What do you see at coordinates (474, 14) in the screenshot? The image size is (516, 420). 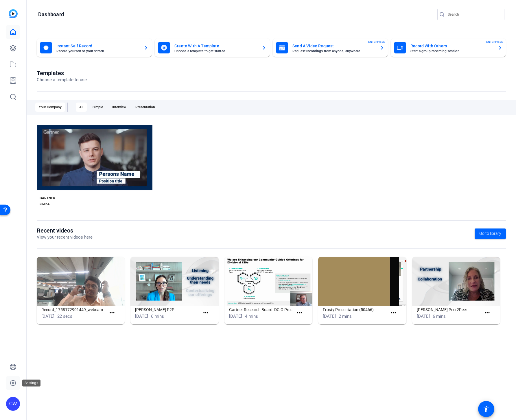 I see `input: Search` at bounding box center [474, 14].